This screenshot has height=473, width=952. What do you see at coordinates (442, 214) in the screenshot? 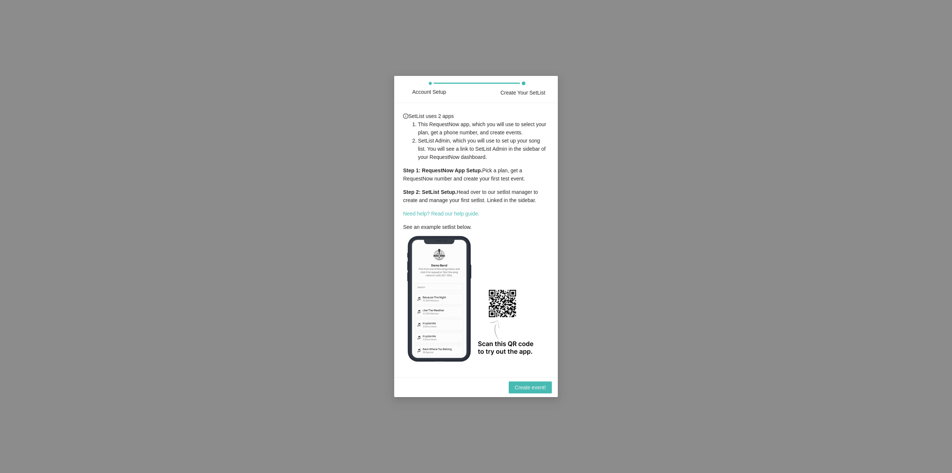
I see `a: Need help? Read our help guide.` at bounding box center [442, 214].